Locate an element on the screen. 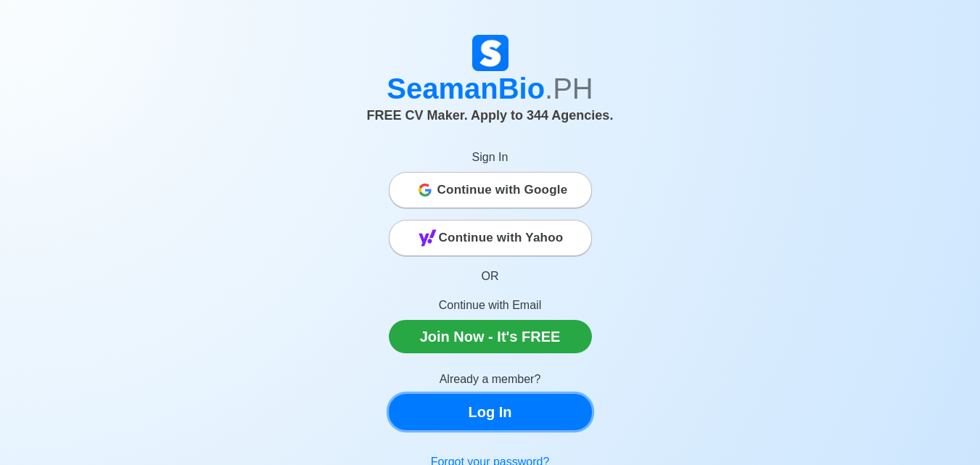 The image size is (980, 465). span: Continue with Google is located at coordinates (502, 190).